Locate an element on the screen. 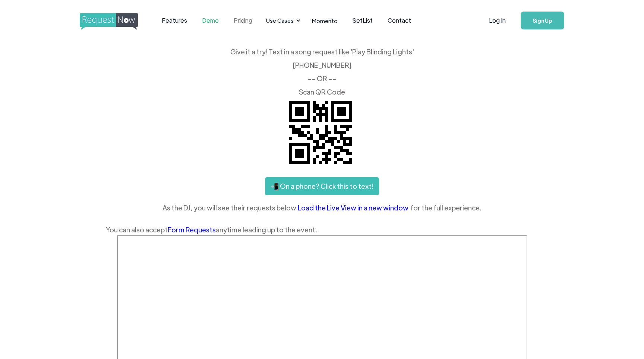 Image resolution: width=644 pixels, height=359 pixels. img: QR code is located at coordinates (321, 132).